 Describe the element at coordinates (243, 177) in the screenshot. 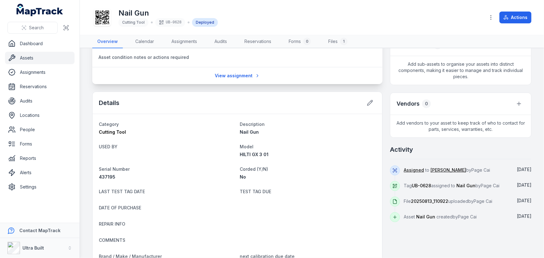

I see `span: No` at that location.